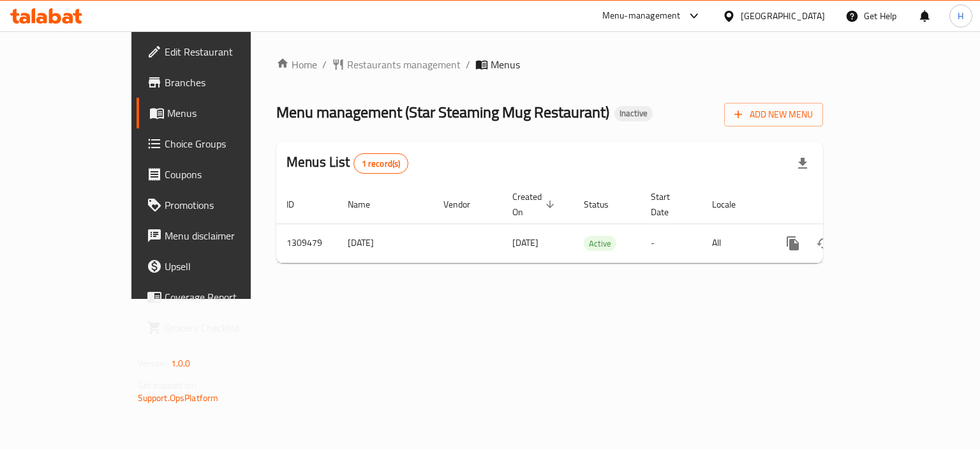  What do you see at coordinates (181, 363) in the screenshot?
I see `span: 1.0.0` at bounding box center [181, 363].